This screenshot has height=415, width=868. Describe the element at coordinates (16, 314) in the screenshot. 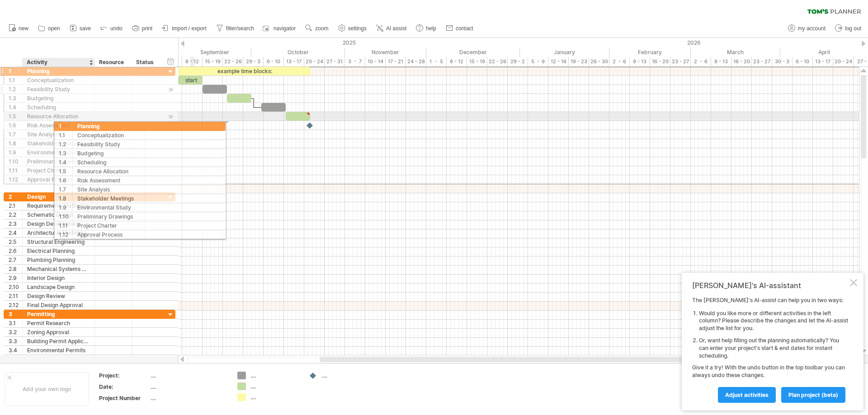

I see `div: 3` at that location.